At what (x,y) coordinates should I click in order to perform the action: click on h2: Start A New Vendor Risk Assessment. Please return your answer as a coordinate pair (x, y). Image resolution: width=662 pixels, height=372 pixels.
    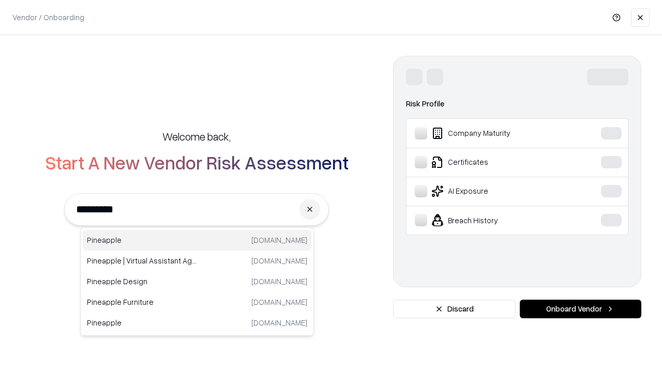
    Looking at the image, I should click on (197, 162).